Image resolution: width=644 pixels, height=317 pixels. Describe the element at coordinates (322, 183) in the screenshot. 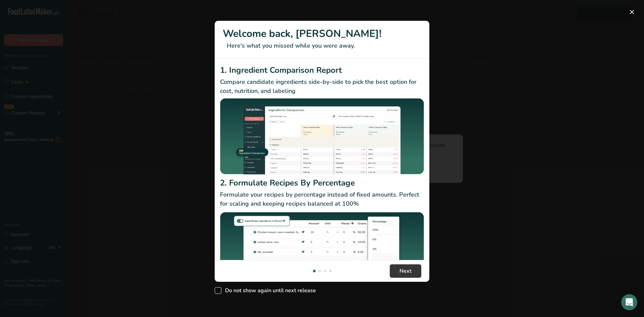

I see `h2: 2. Formulate Recipes By Percentage` at that location.